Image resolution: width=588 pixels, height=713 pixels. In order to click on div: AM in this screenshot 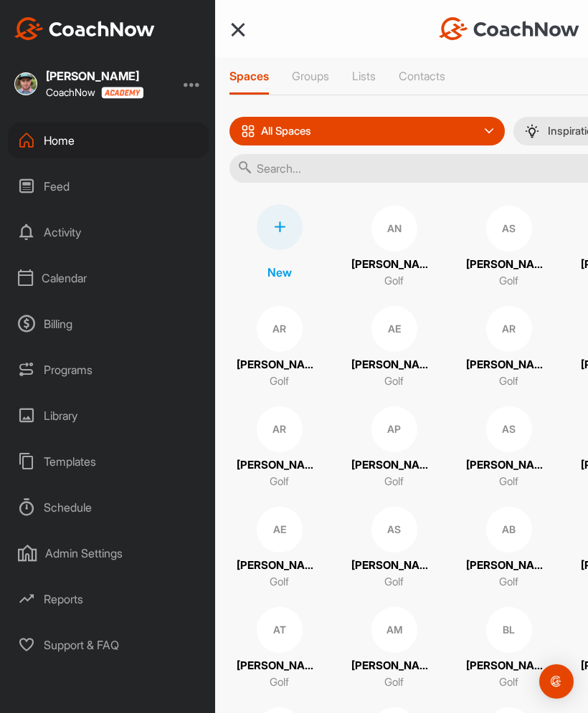, I will do `click(394, 630)`.